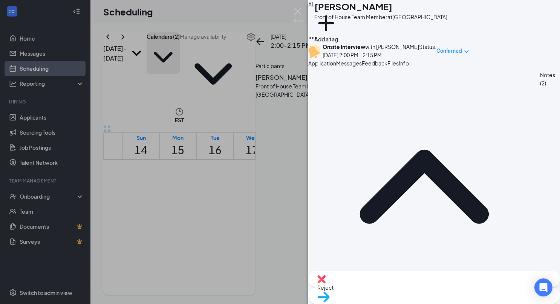  Describe the element at coordinates (322, 63) in the screenshot. I see `span: Application` at that location.